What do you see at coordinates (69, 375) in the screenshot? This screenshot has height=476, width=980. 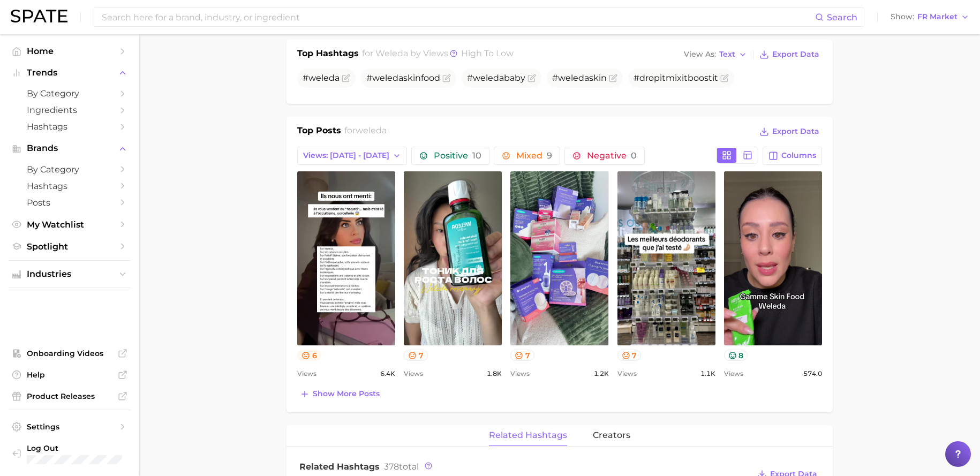 I see `a: Help` at bounding box center [69, 375].